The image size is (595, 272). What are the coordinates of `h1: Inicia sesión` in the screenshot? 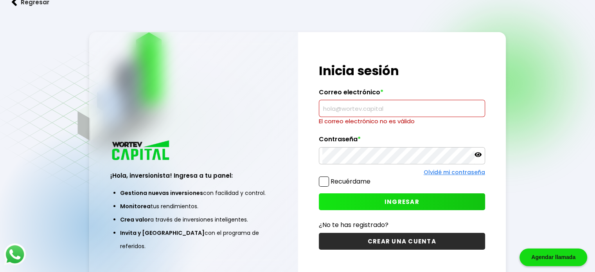 It's located at (402, 71).